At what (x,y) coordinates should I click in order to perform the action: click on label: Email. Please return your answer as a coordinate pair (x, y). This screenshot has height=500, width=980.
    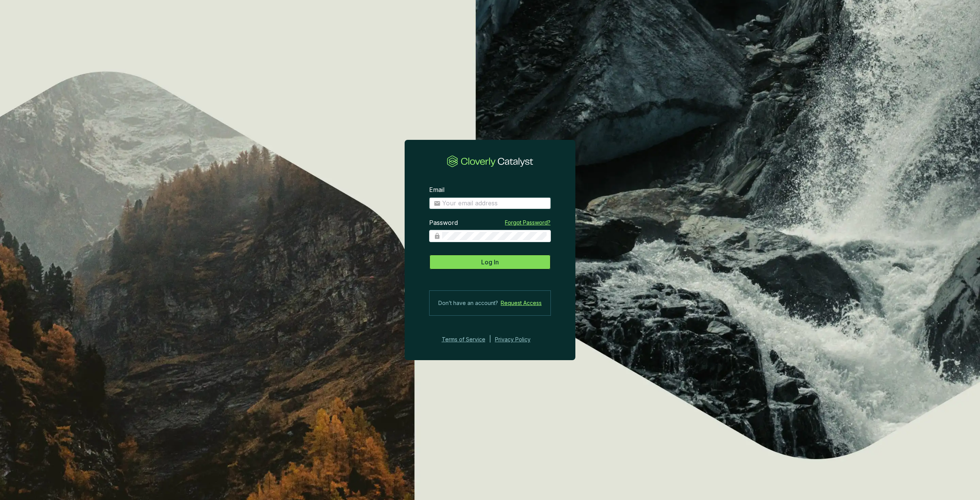
    Looking at the image, I should click on (437, 190).